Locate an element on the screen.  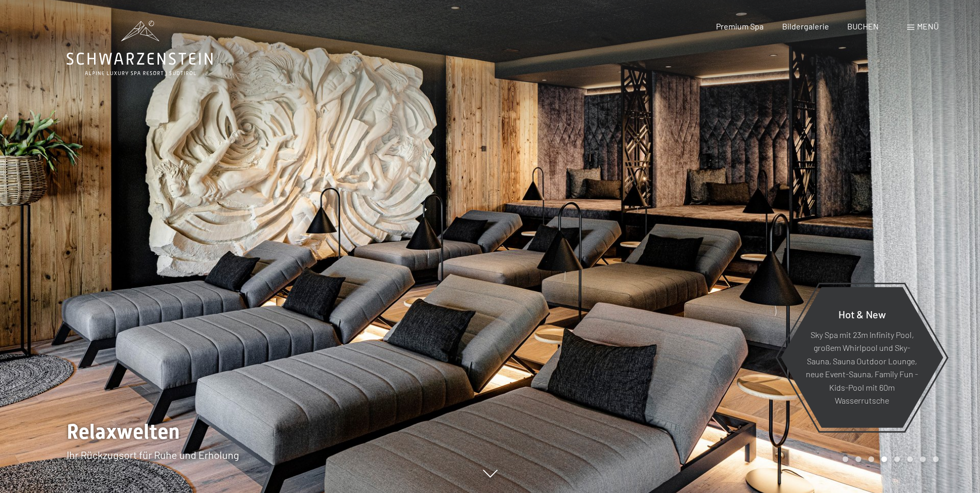
span: BUCHEN is located at coordinates (862, 26).